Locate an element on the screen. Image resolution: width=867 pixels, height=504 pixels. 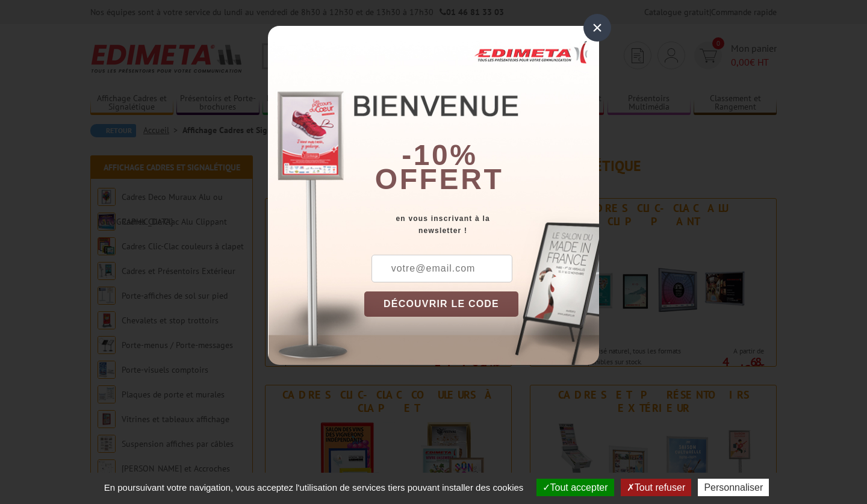
button: Tout refuser is located at coordinates (656, 487).